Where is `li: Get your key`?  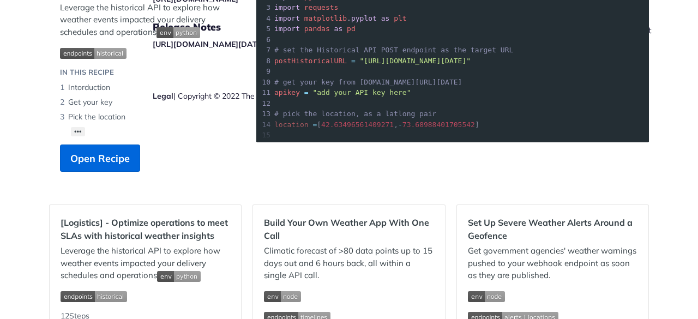 li: Get your key is located at coordinates (147, 102).